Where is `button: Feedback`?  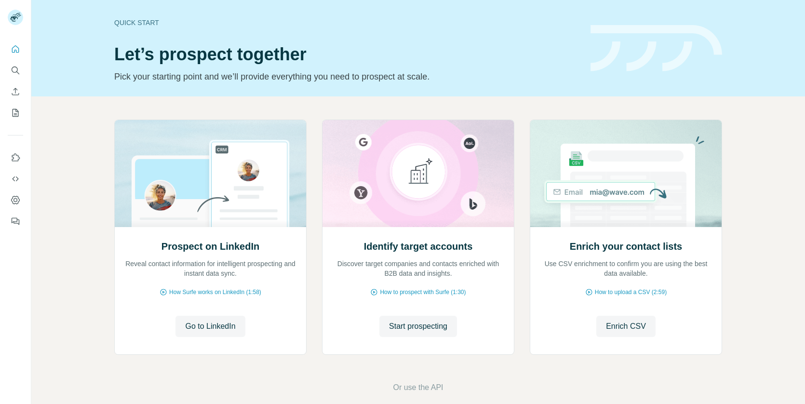
button: Feedback is located at coordinates (15, 221).